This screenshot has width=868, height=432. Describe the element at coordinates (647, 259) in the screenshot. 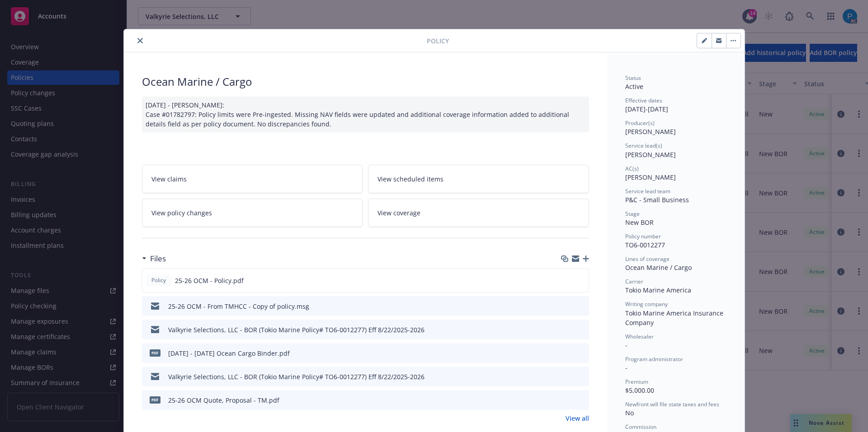

I see `span: Lines of coverage` at that location.